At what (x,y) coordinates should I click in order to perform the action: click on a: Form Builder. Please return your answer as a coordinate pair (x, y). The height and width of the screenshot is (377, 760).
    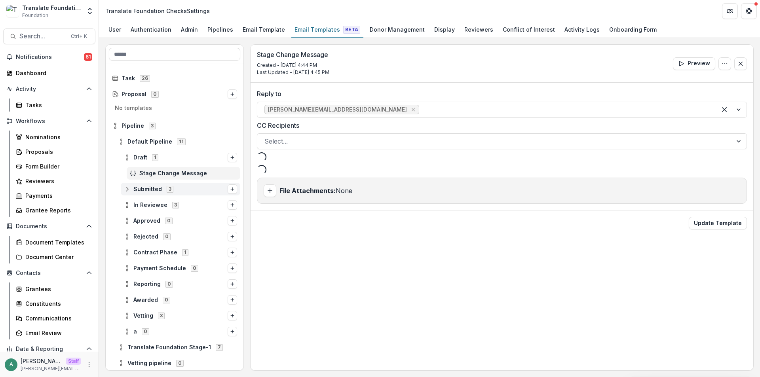
    Looking at the image, I should click on (54, 166).